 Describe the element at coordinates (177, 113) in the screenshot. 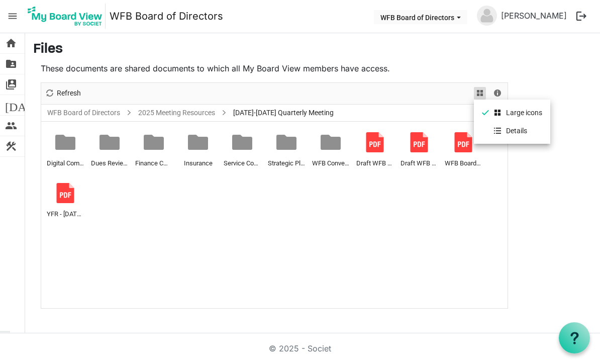

I see `a: 2025 Meeting Resources` at that location.